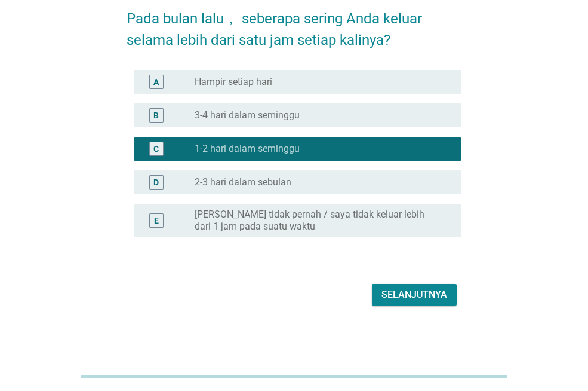  I want to click on label: Hampir setiap hari, so click(234, 82).